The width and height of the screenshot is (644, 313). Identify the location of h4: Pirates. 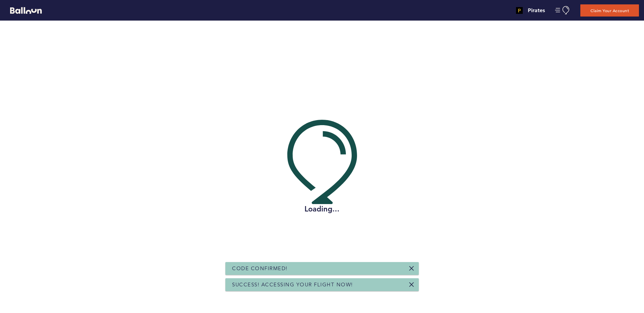
(536, 10).